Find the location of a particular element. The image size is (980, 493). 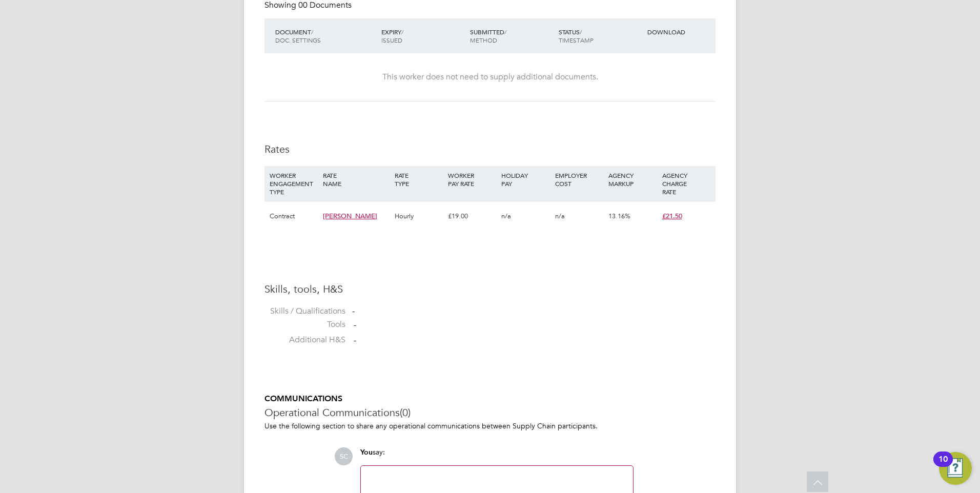

span: You is located at coordinates (366, 452).